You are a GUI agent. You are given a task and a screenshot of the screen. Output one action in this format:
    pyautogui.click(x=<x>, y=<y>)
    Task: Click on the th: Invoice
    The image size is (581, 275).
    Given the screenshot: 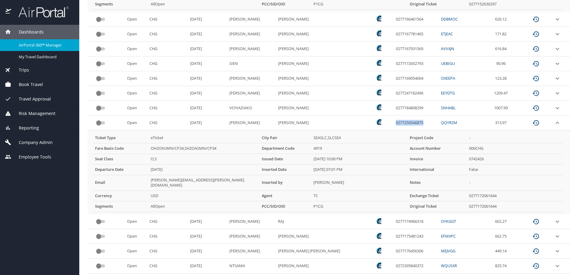 What is the action you would take?
    pyautogui.click(x=437, y=159)
    